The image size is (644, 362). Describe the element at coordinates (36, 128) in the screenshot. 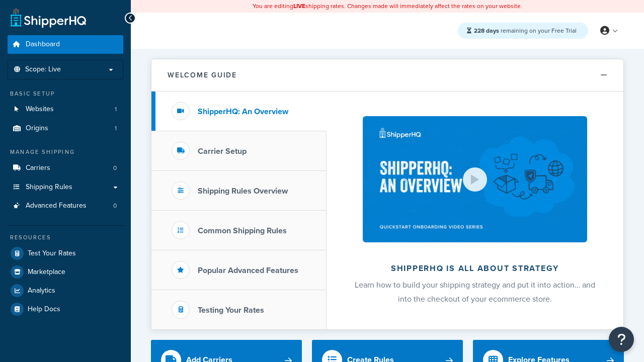

I see `span: Origins` at that location.